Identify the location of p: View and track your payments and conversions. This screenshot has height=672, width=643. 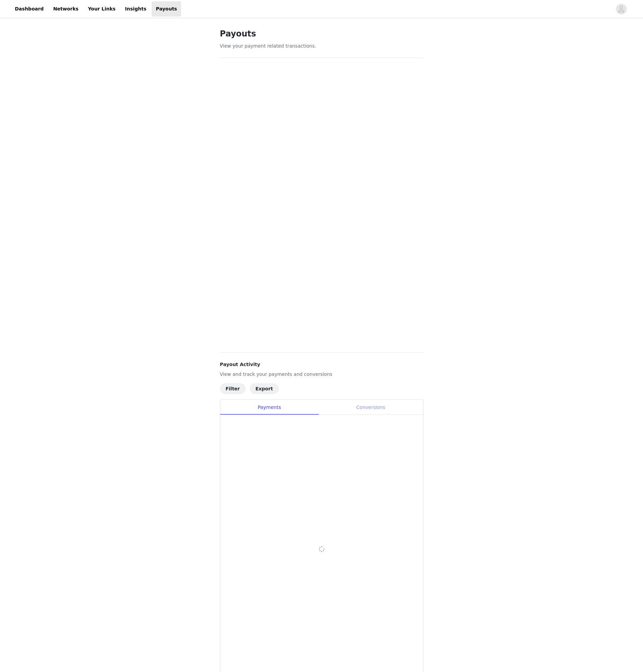
(322, 374).